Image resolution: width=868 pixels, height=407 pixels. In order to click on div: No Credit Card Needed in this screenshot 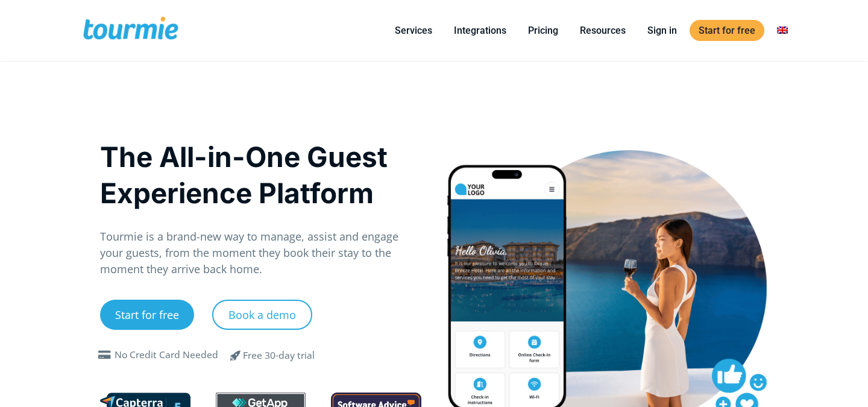, I will do `click(167, 355)`.